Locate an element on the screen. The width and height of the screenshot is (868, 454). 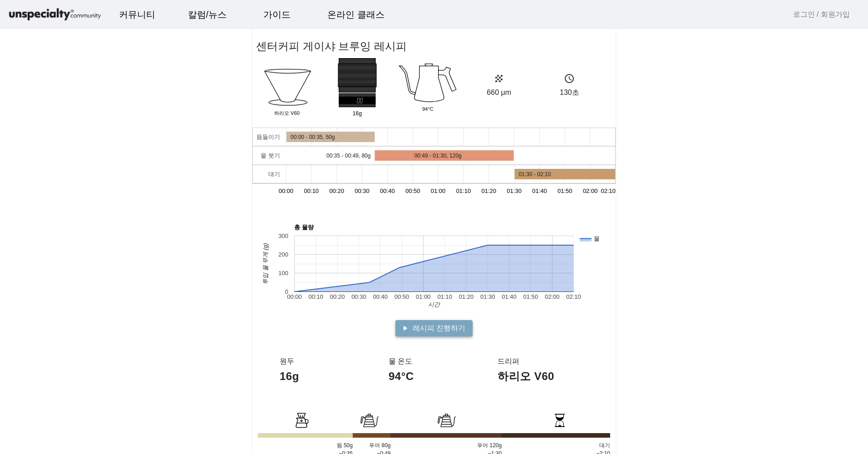
text: 물 is located at coordinates (596, 238).